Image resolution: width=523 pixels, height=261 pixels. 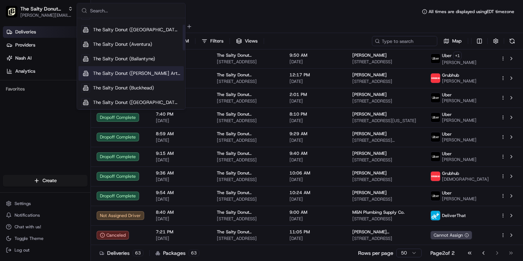 I want to click on span: 9:29 AM, so click(x=315, y=134).